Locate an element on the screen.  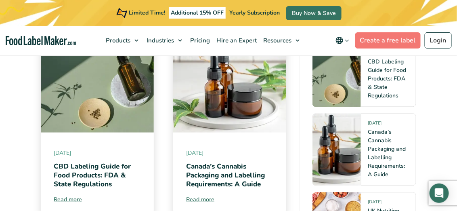
a: Resources is located at coordinates (281, 40).